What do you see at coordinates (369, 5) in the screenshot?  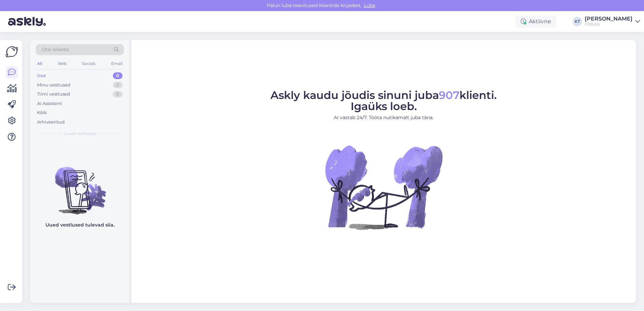 I see `span: Luba` at bounding box center [369, 5].